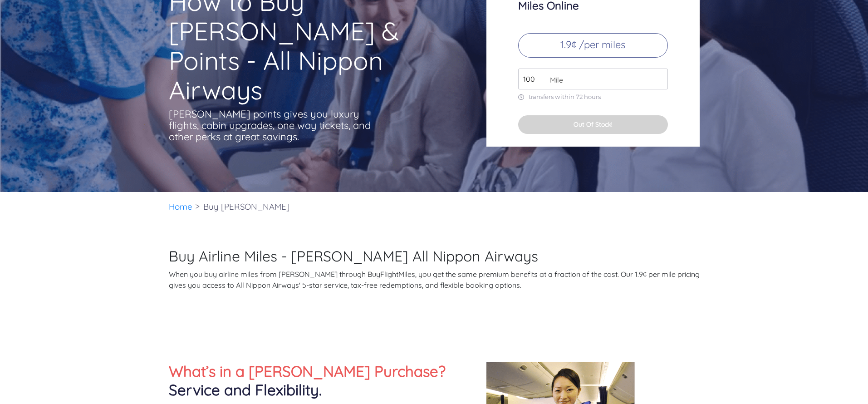 The width and height of the screenshot is (868, 404). Describe the element at coordinates (593, 124) in the screenshot. I see `button: Out Of Stock!` at that location.